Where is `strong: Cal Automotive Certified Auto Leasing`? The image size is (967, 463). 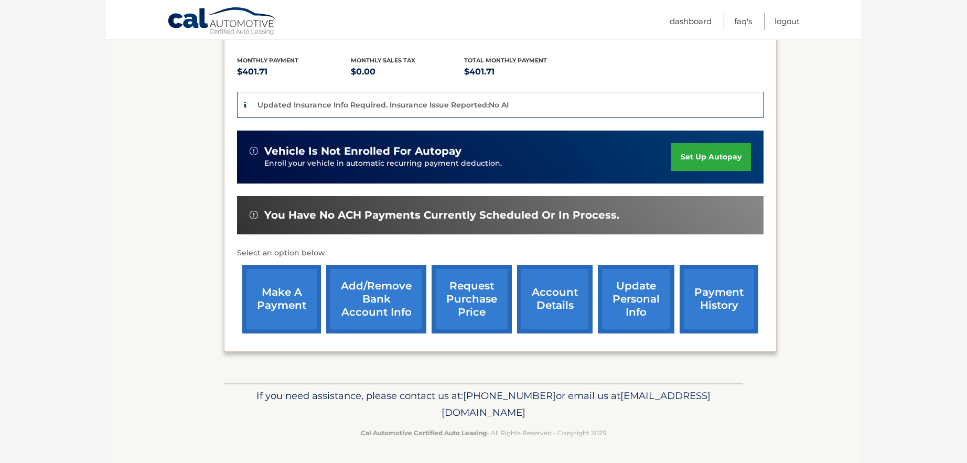 strong: Cal Automotive Certified Auto Leasing is located at coordinates (424, 433).